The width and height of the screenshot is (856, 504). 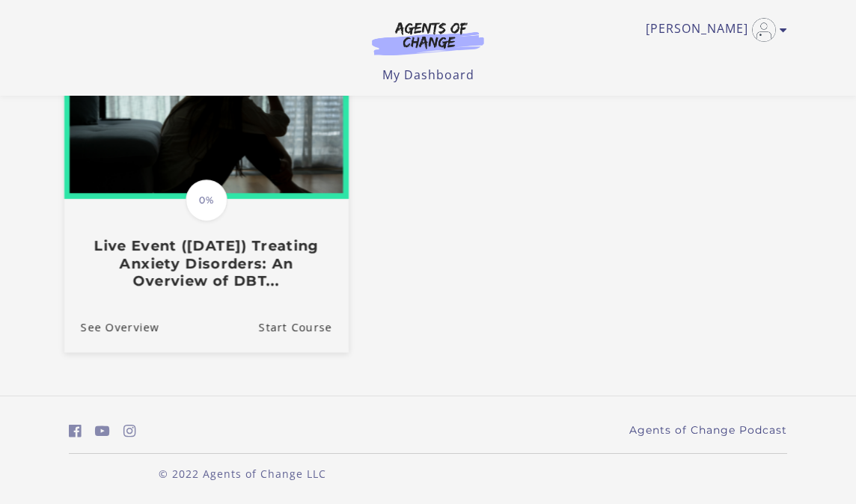 What do you see at coordinates (206, 201) in the screenshot?
I see `span: 0%` at bounding box center [206, 201].